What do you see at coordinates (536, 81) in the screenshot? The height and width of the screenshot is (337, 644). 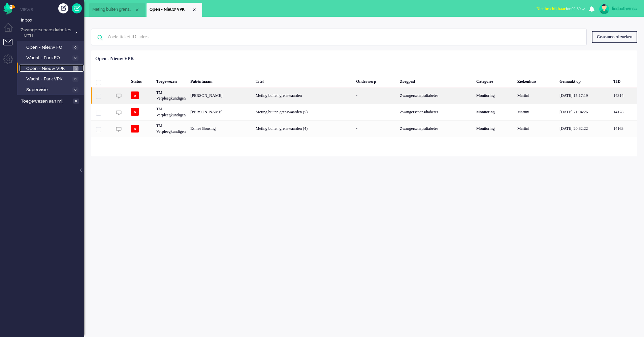 I see `div: Ziekenhuis` at bounding box center [536, 81].